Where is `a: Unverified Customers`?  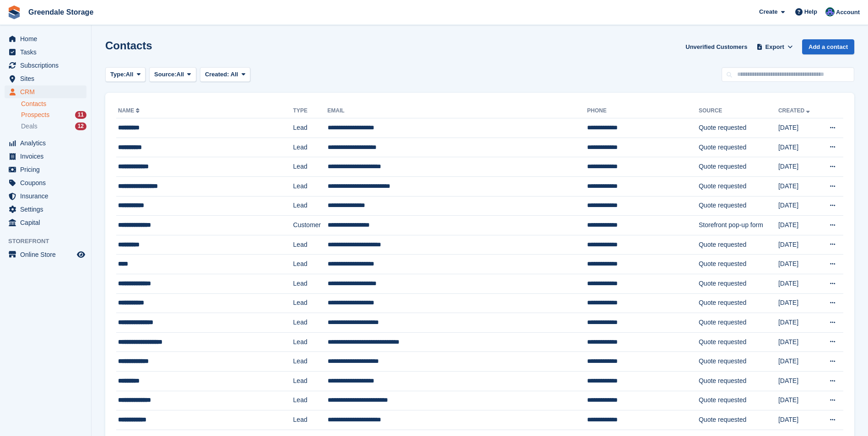 a: Unverified Customers is located at coordinates (716, 47).